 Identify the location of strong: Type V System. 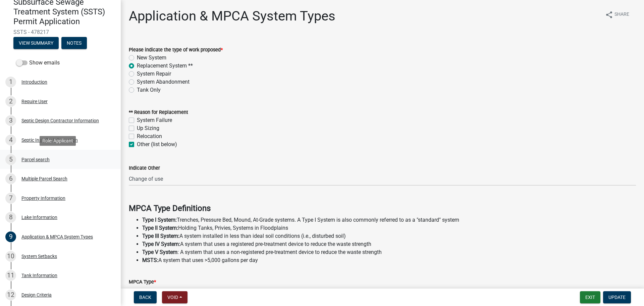
(160, 252).